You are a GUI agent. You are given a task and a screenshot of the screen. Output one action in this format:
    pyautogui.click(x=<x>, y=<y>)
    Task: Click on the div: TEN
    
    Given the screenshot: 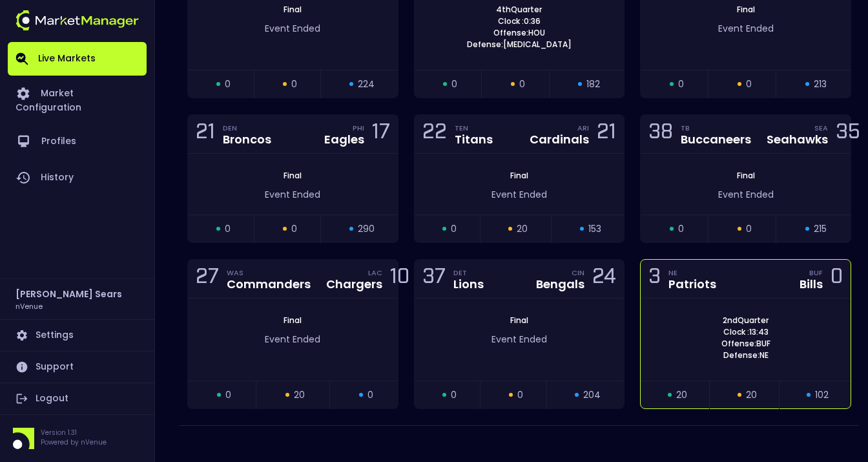 What is the action you would take?
    pyautogui.click(x=474, y=128)
    